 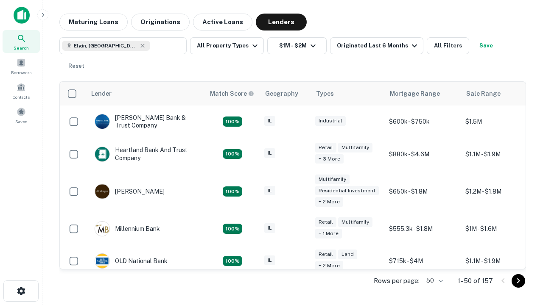 What do you see at coordinates (232, 192) in the screenshot?
I see `div: Matching Properties: 23, hasApolloMatch: undefined` at bounding box center [232, 192].